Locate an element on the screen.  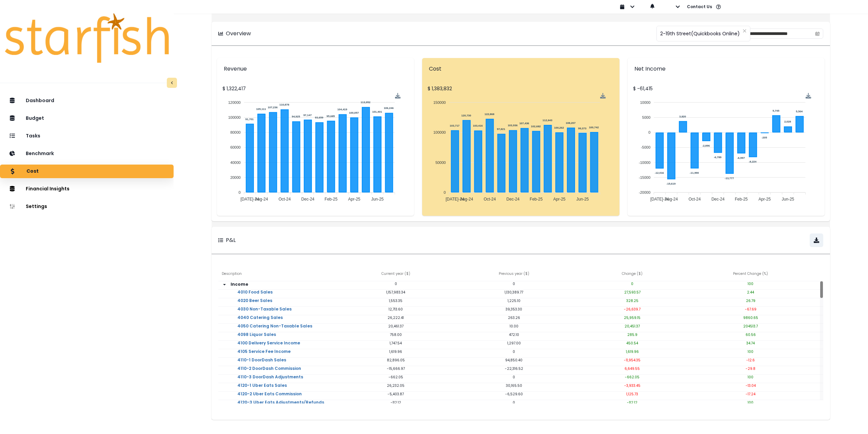
span: 2-19th Street(Quickbooks Online) is located at coordinates (700, 34).